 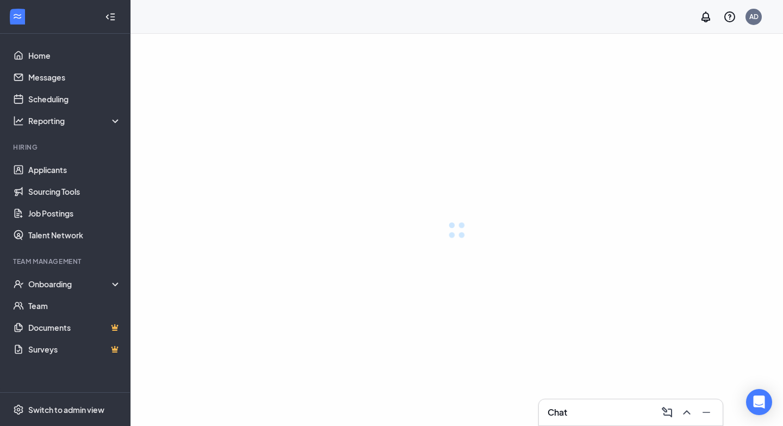 I want to click on button: ChevronUp, so click(x=686, y=412).